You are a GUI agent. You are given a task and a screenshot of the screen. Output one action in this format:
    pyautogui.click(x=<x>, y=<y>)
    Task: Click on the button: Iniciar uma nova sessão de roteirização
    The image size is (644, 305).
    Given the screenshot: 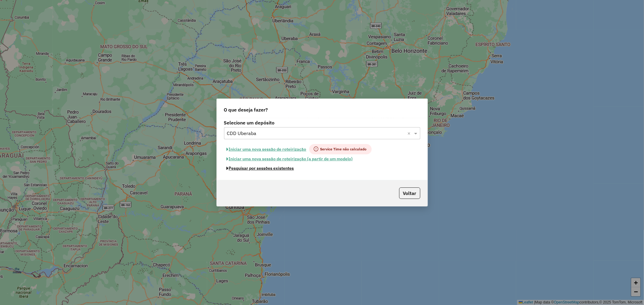 What is the action you would take?
    pyautogui.click(x=266, y=149)
    